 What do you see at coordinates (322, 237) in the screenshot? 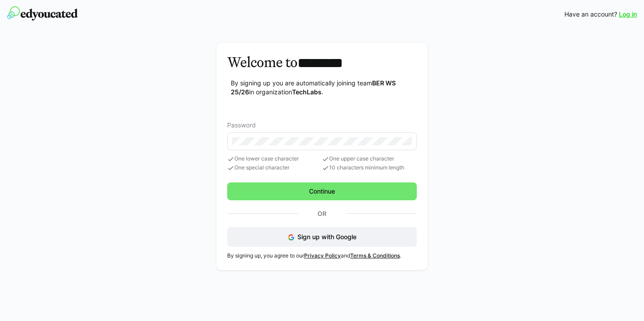
I see `button: Sign up with Google` at bounding box center [322, 237].